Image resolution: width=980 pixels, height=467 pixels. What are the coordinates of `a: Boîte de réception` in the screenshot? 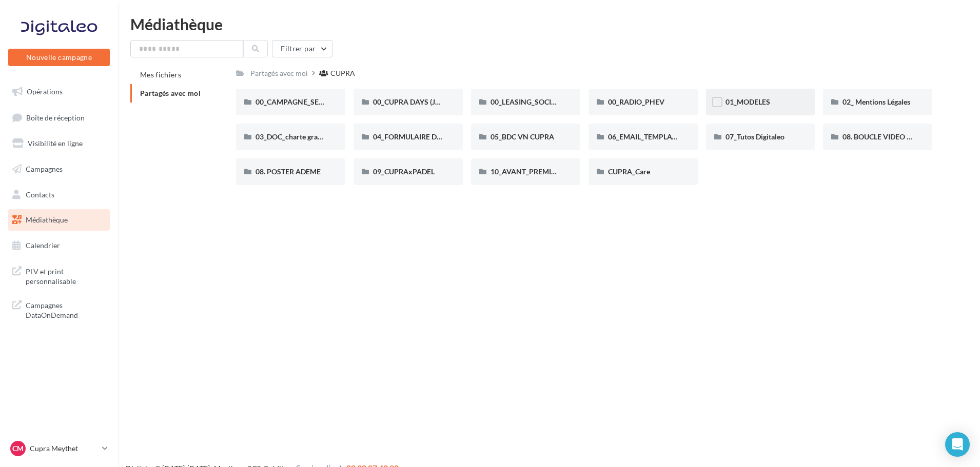 It's located at (59, 117).